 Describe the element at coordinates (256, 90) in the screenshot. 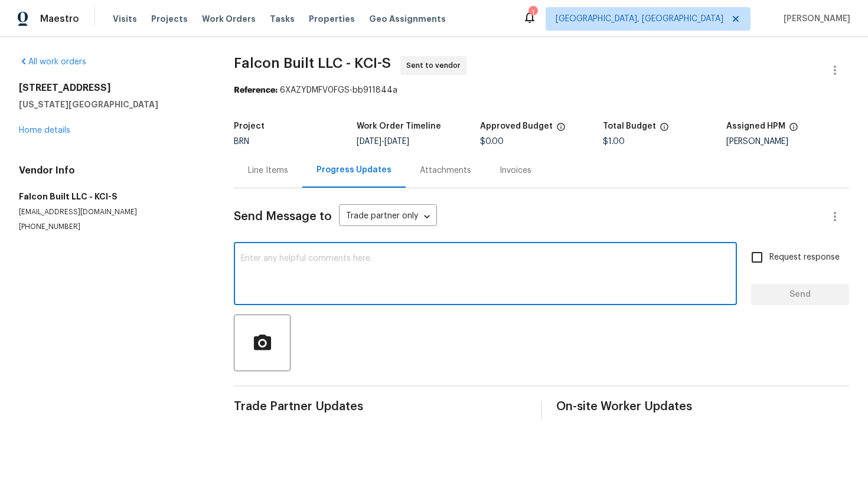

I see `b: Reference:` at that location.